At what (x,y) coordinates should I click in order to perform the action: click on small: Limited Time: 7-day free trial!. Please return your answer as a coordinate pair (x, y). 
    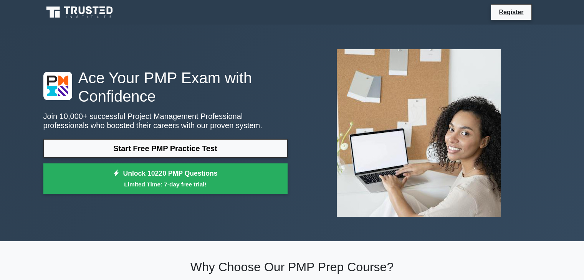
    Looking at the image, I should click on (166, 184).